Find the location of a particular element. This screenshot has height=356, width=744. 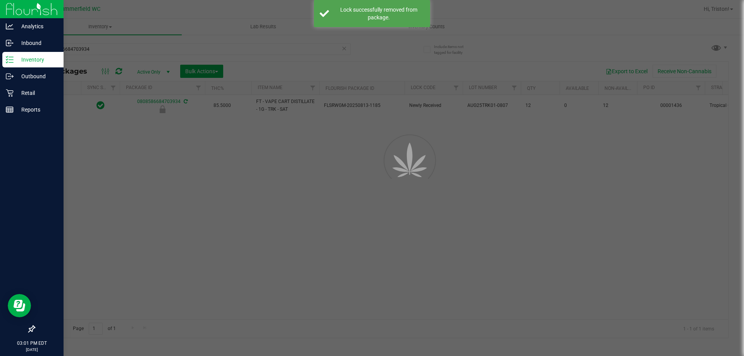

inline-svg: Outbound is located at coordinates (10, 76).